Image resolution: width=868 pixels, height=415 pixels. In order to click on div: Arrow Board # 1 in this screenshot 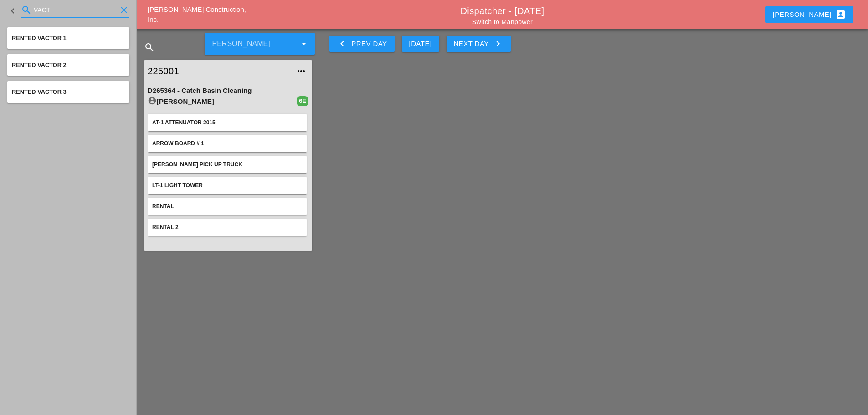, I will do `click(227, 143)`.